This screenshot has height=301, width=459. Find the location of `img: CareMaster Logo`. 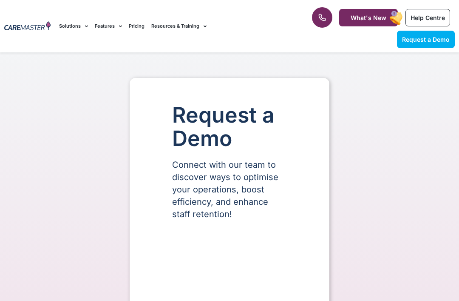

img: CareMaster Logo is located at coordinates (27, 26).